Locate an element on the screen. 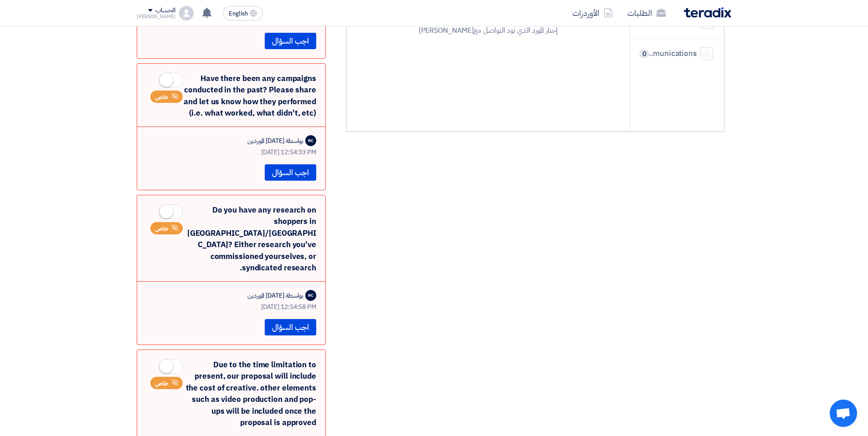 The width and height of the screenshot is (868, 436). a: الطلبات is located at coordinates (646, 13).